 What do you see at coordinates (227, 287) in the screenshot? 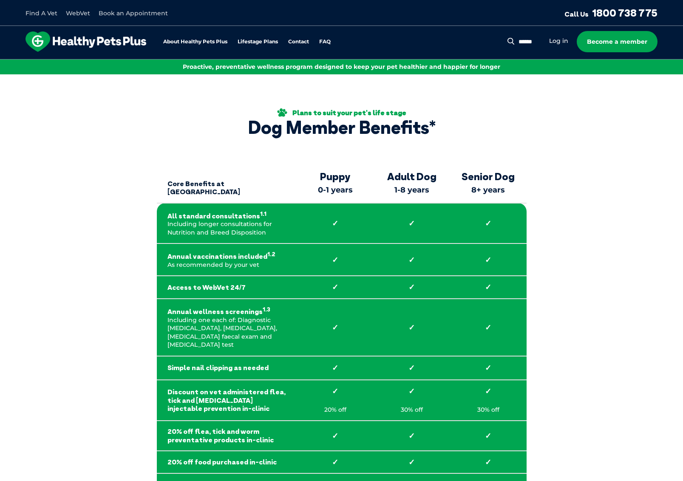
I see `strong: Access to WebVet 24/7` at bounding box center [227, 287].